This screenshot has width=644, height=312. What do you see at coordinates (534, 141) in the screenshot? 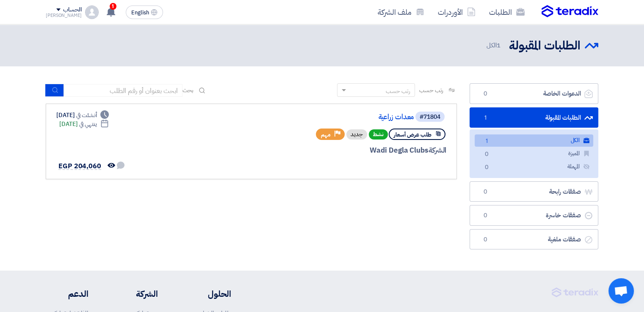
I see `a: الكل` at bounding box center [534, 141].